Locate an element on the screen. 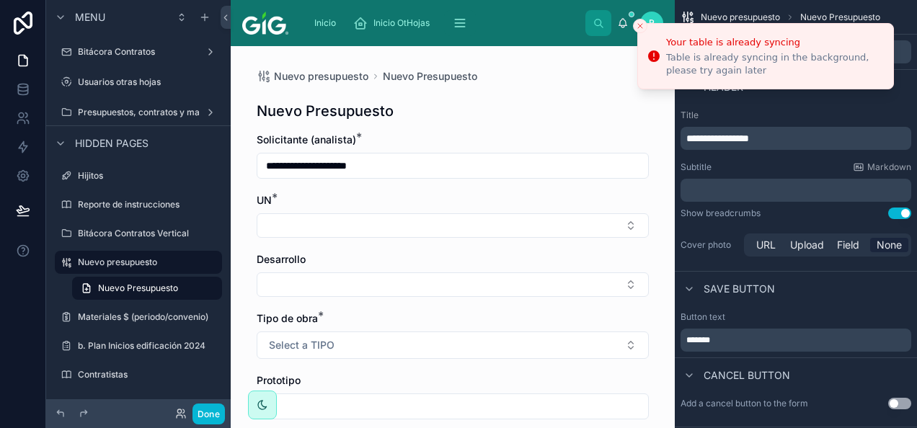  span: Cancel button is located at coordinates (747, 375).